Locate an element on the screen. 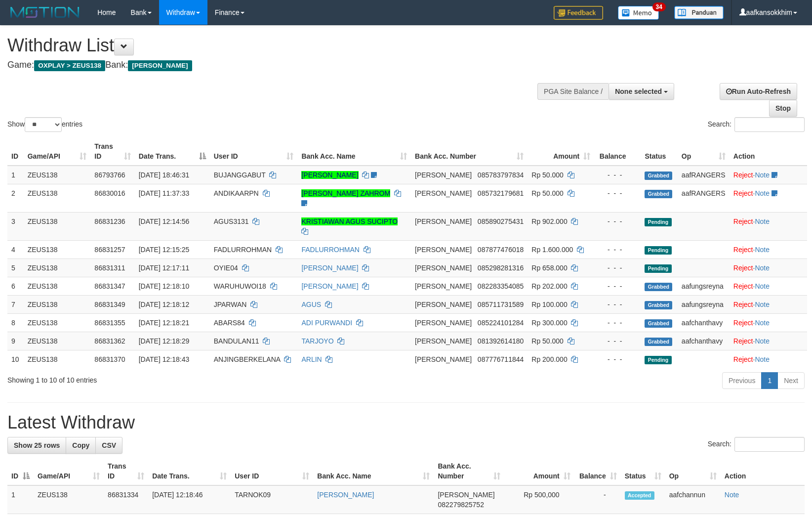  th: Amount: activate to sort column ascending is located at coordinates (539, 471).